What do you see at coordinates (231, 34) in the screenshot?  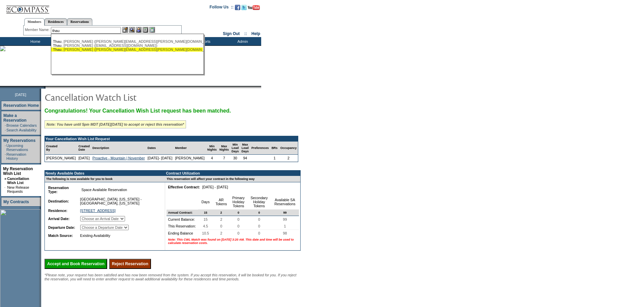 I see `a: Sign Out` at bounding box center [231, 34].